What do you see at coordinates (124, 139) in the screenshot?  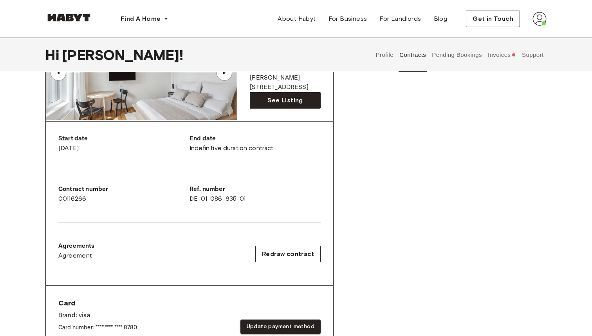 I see `p: Start date` at bounding box center [124, 139].